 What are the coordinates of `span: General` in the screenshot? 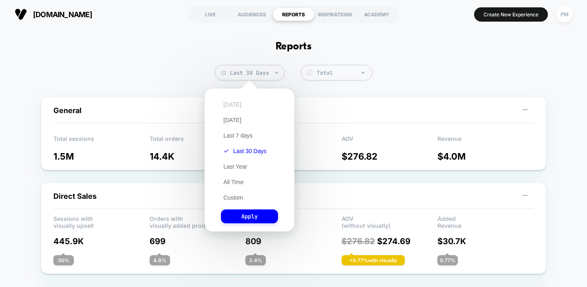 It's located at (67, 110).